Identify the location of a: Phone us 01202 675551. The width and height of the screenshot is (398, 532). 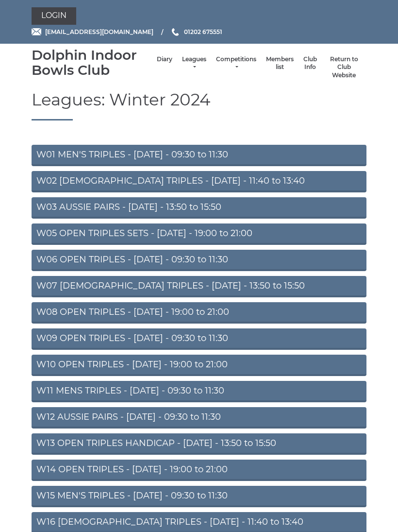
(197, 32).